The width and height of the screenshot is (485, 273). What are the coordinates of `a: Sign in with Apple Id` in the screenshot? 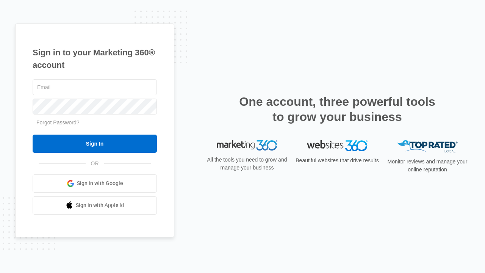 It's located at (95, 205).